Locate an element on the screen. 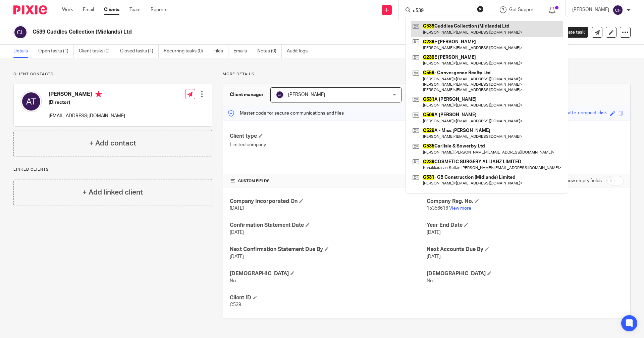 The width and height of the screenshot is (644, 338). p: Linked clients is located at coordinates (113, 170).